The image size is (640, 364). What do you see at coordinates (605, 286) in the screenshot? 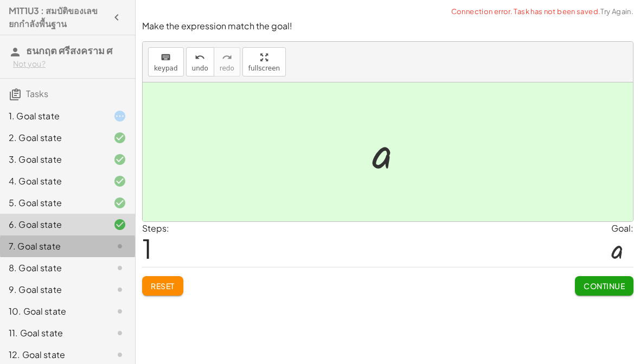
I see `span: Continue` at bounding box center [605, 286].